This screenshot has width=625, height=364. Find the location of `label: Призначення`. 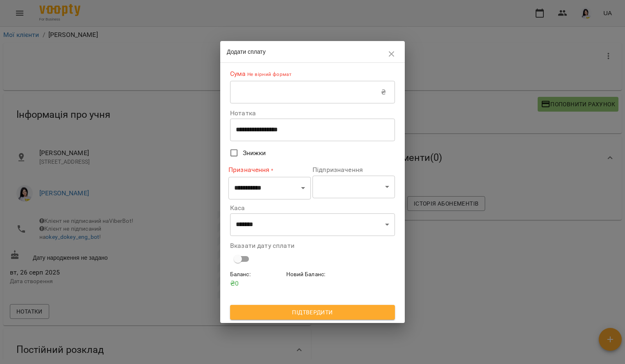

label: Призначення is located at coordinates (269, 170).